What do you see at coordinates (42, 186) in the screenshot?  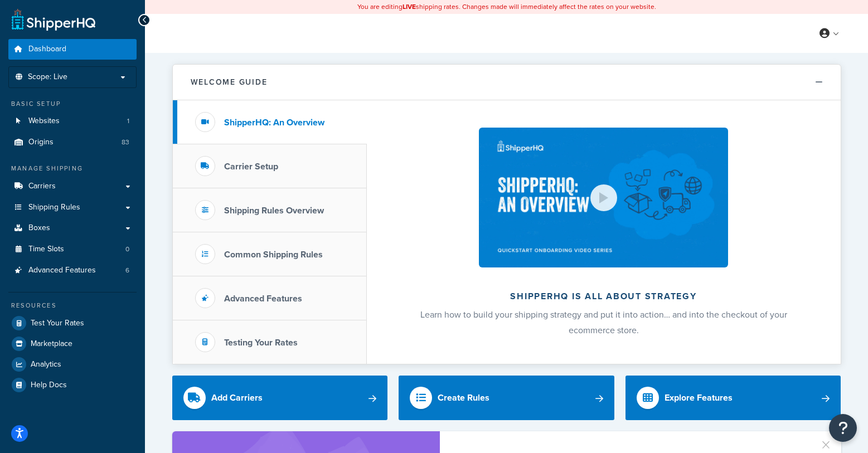 I see `span: Carriers` at bounding box center [42, 186].